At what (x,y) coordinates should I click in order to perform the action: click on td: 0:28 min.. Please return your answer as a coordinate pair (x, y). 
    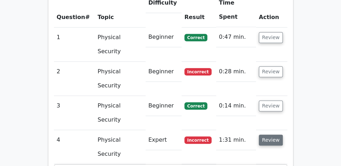
    Looking at the image, I should click on (236, 72).